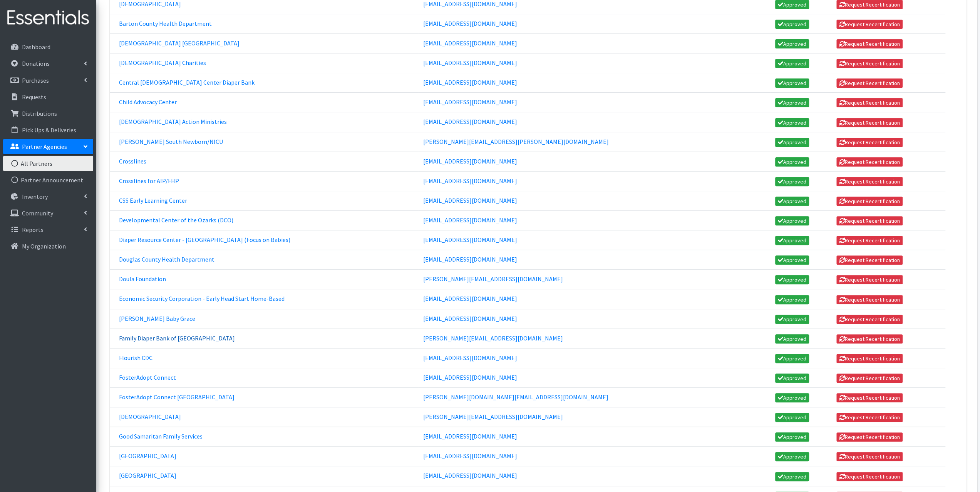 This screenshot has height=492, width=980. I want to click on a: Good Samaritan Family Services, so click(161, 436).